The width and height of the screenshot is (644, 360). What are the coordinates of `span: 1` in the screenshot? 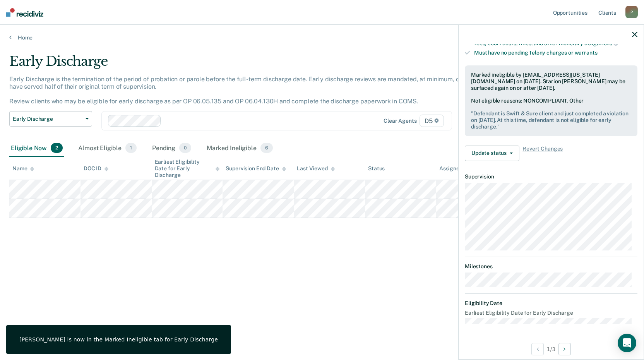 It's located at (131, 148).